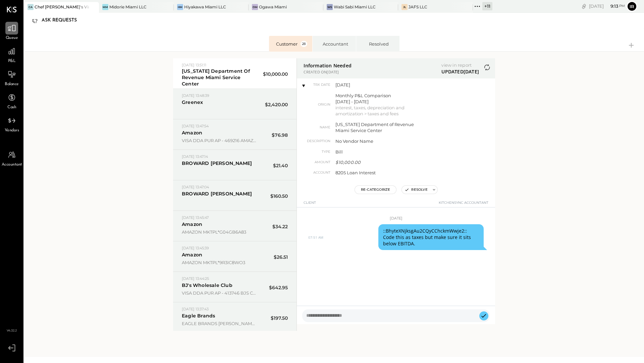 The height and width of the screenshot is (363, 644). Describe the element at coordinates (12, 78) in the screenshot. I see `a: Balance` at that location.